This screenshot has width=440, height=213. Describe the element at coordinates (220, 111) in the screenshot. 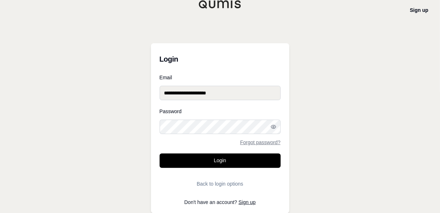

I see `label: Password` at that location.